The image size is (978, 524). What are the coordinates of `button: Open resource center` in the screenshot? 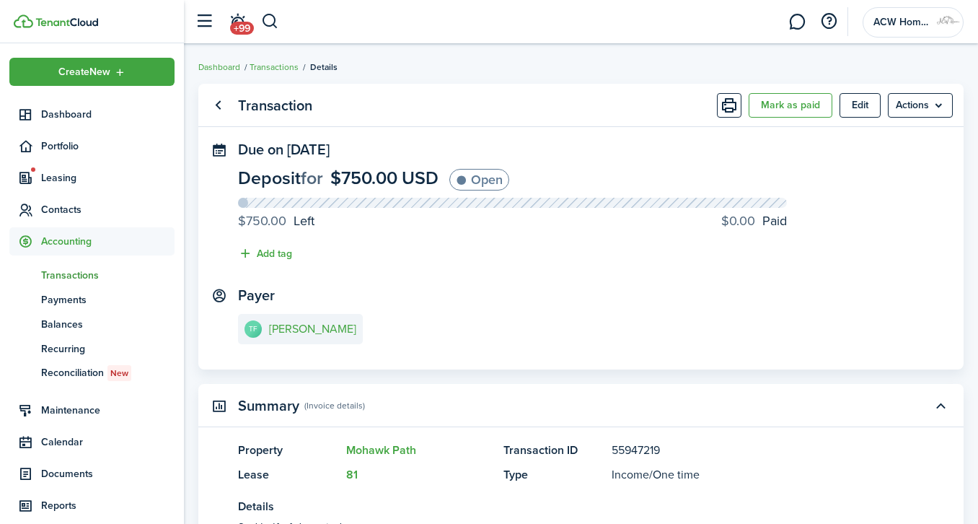 It's located at (829, 22).